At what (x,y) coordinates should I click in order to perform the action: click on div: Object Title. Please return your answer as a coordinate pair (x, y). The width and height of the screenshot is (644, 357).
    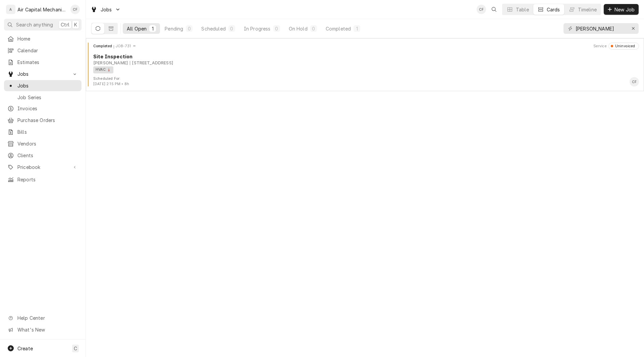
    Looking at the image, I should click on (366, 56).